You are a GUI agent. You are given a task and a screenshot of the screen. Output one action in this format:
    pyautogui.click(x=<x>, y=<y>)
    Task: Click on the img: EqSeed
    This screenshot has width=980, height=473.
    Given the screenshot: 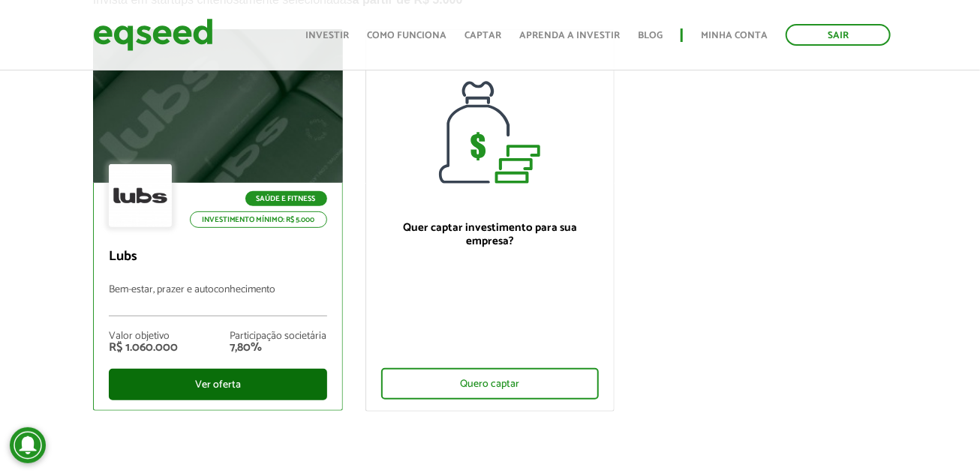 What is the action you would take?
    pyautogui.click(x=153, y=34)
    